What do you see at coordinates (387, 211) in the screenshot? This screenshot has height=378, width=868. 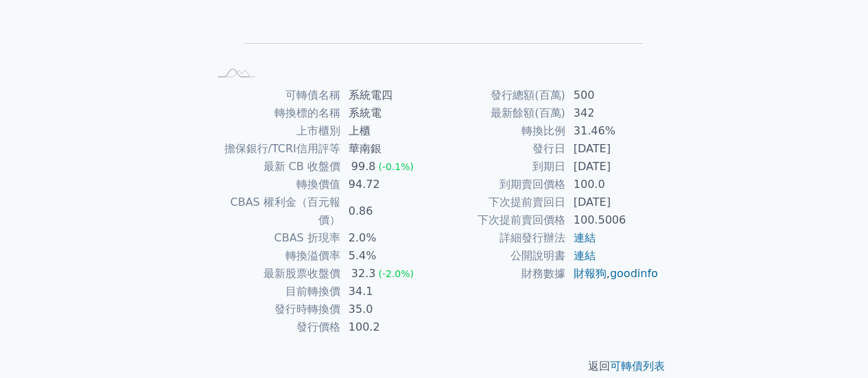 I see `td: 0.86` at bounding box center [387, 211].